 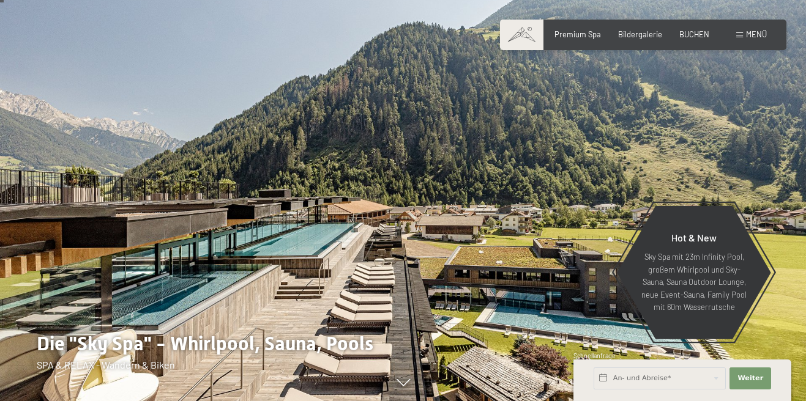 What do you see at coordinates (577, 34) in the screenshot?
I see `span: Premium Spa` at bounding box center [577, 34].